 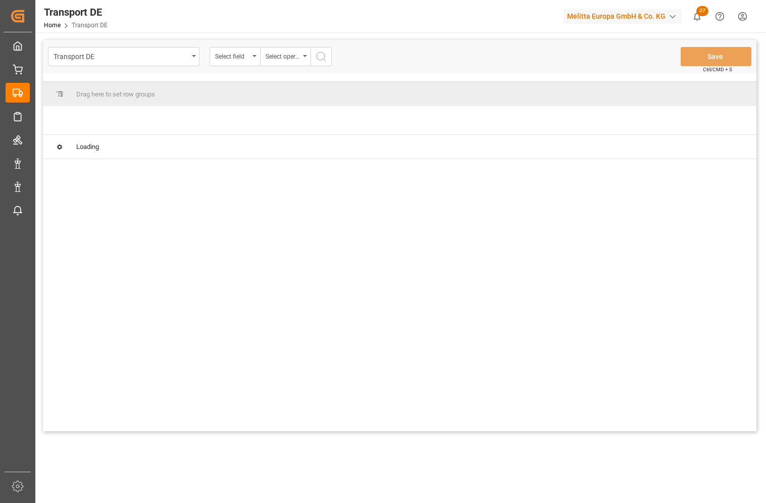 I want to click on button: Save, so click(x=716, y=57).